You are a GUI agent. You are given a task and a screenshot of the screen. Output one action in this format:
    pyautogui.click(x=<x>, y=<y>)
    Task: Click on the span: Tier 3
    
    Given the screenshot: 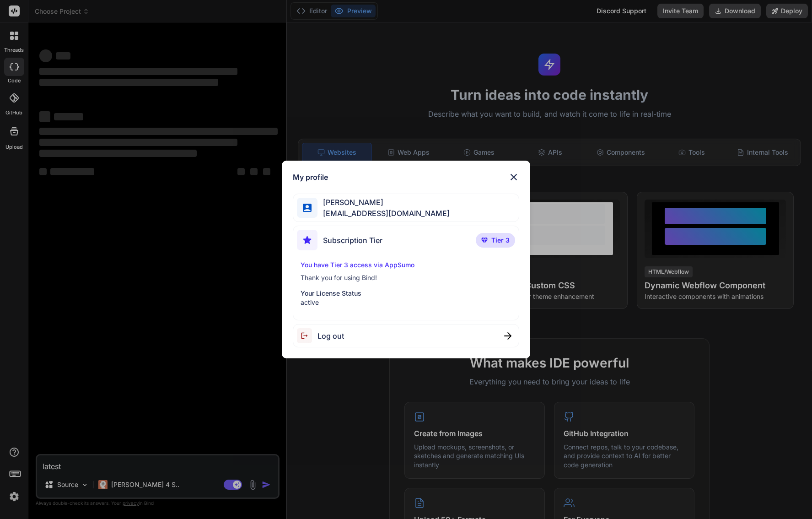 What is the action you would take?
    pyautogui.click(x=500, y=240)
    